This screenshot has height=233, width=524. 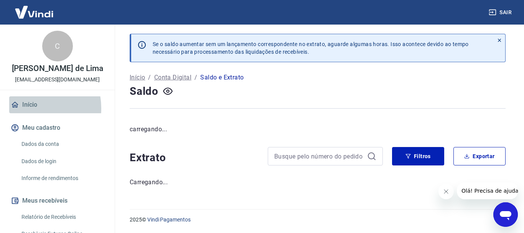 I want to click on button: Exportar, so click(x=479, y=156).